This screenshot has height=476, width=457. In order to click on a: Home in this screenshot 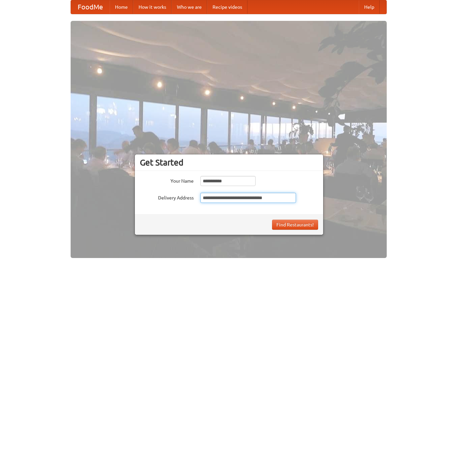, I will do `click(121, 7)`.